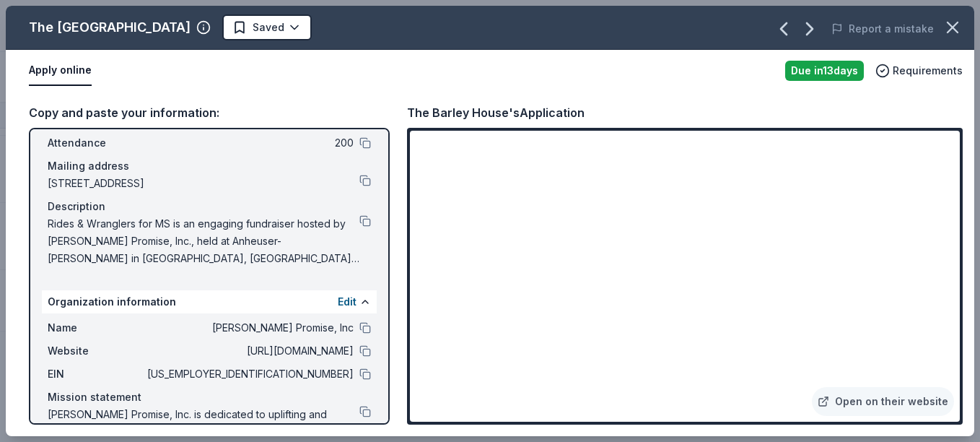  What do you see at coordinates (267, 28) in the screenshot?
I see `button: Saved` at bounding box center [267, 28].